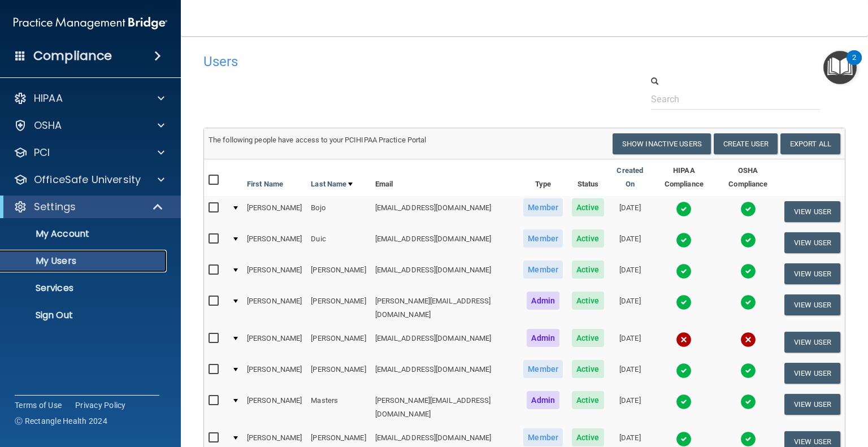  What do you see at coordinates (84, 316) in the screenshot?
I see `p: Sign Out` at bounding box center [84, 316].